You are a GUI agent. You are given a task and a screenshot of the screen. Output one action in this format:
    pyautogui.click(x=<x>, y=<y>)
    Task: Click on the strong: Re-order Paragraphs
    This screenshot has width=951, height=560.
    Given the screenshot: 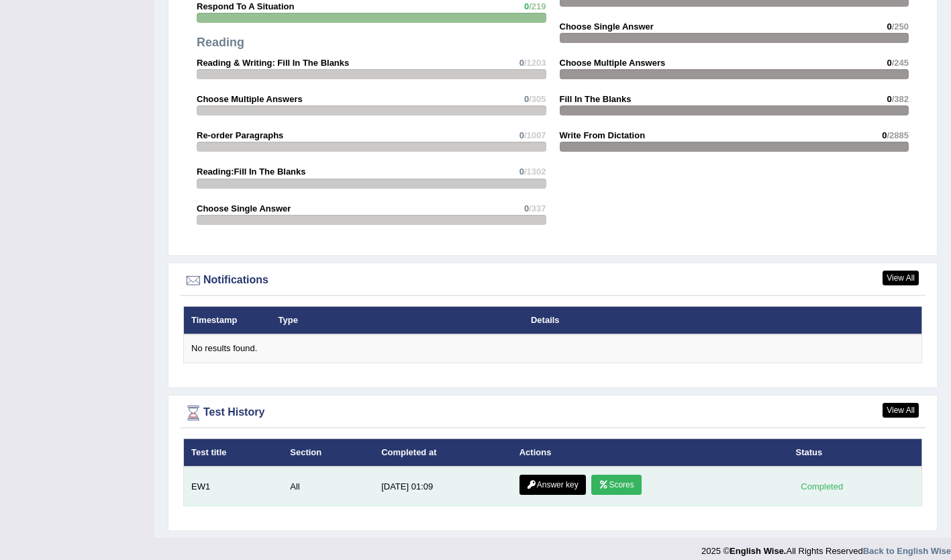 What is the action you would take?
    pyautogui.click(x=240, y=135)
    